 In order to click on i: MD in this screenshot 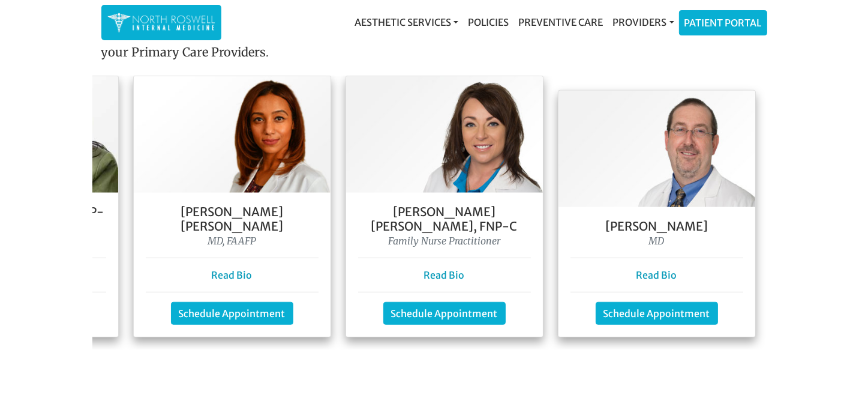, I will do `click(657, 241)`.